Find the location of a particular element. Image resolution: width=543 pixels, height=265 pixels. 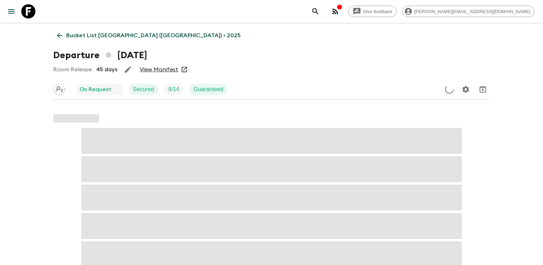

p: Guaranteed is located at coordinates (208, 89).